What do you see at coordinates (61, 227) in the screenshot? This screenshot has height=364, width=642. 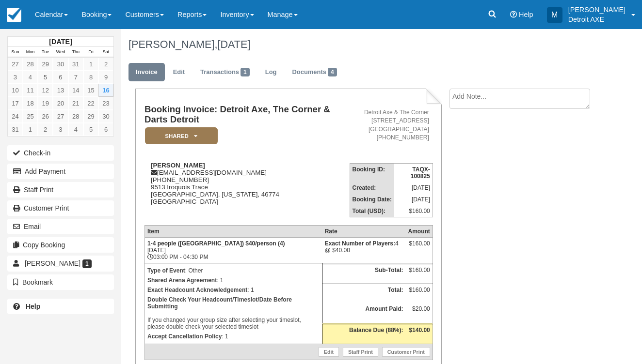 I see `button: Email` at bounding box center [61, 227].